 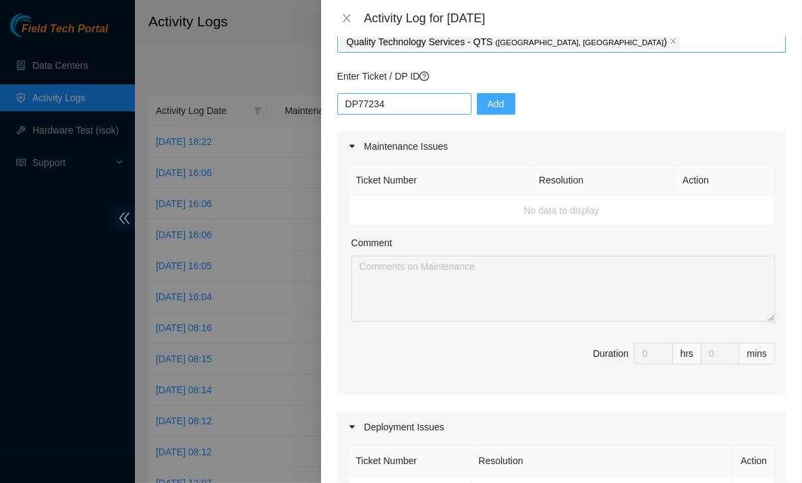 I want to click on p: Enter Ticket / DP ID, so click(x=561, y=76).